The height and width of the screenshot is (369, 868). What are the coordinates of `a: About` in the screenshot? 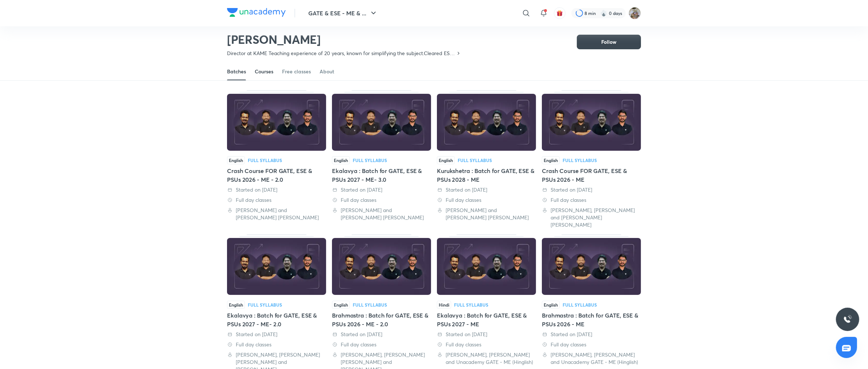 It's located at (327, 71).